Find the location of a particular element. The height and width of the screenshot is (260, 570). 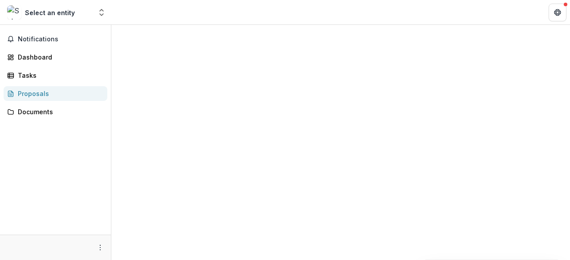

div: Proposals is located at coordinates (59, 93).